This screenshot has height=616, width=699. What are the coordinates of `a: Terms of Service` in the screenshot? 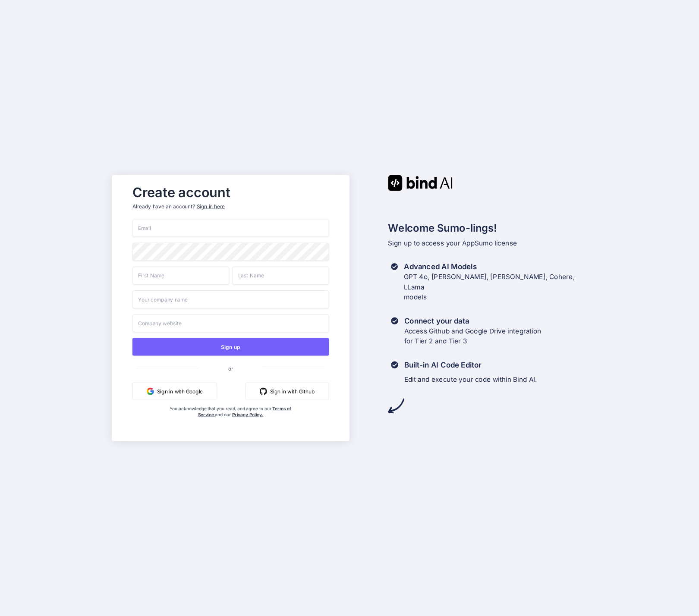 It's located at (245, 412).